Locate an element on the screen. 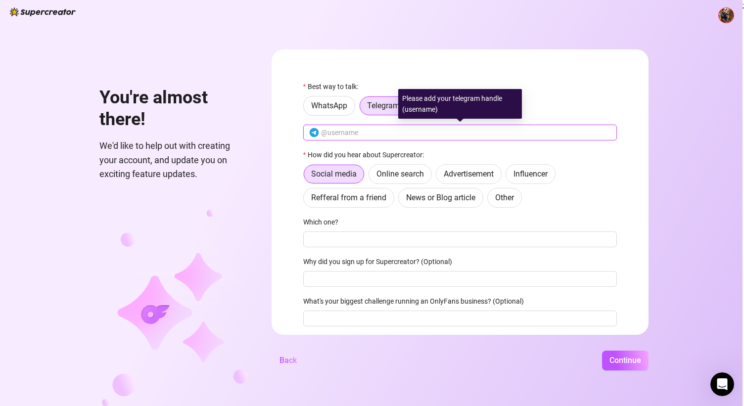 This screenshot has height=406, width=744. label: What's your biggest challenge running an OnlyFans business? (Optional) is located at coordinates (417, 301).